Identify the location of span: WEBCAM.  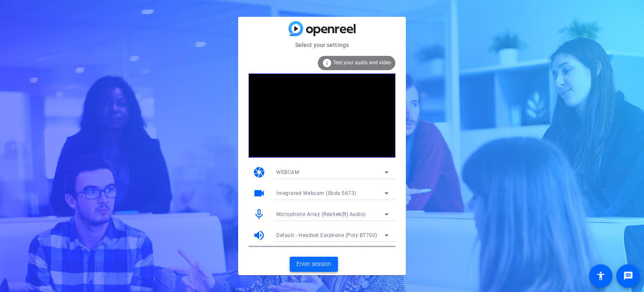
(288, 172).